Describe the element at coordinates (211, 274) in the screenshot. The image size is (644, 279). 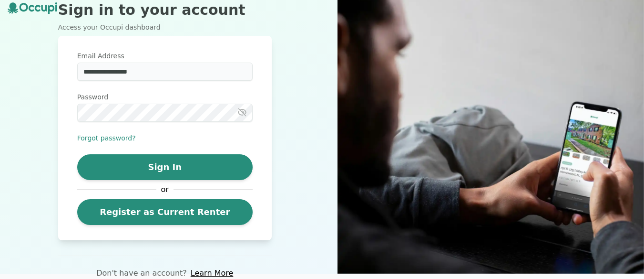
I see `a: Learn More` at that location.